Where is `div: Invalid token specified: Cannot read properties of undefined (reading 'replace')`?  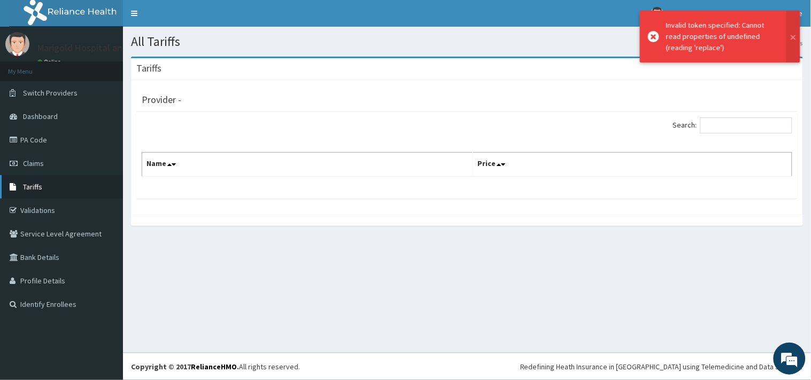 div: Invalid token specified: Cannot read properties of undefined (reading 'replace') is located at coordinates (721, 36).